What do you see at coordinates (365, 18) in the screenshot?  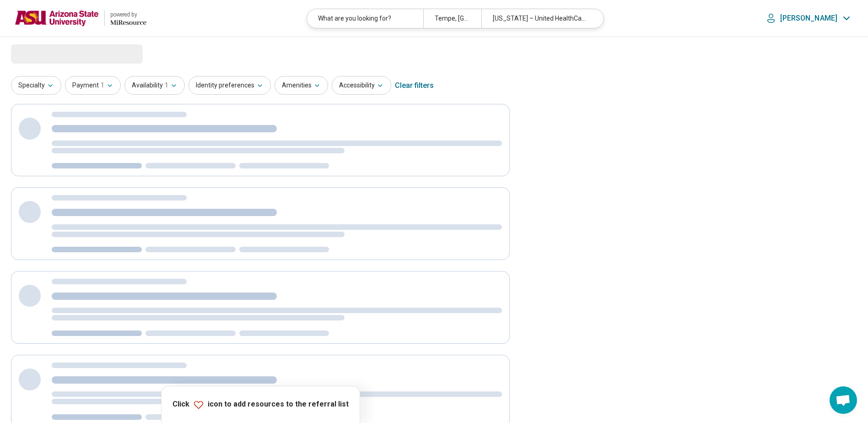 I see `div: What are you looking for?` at bounding box center [365, 18].